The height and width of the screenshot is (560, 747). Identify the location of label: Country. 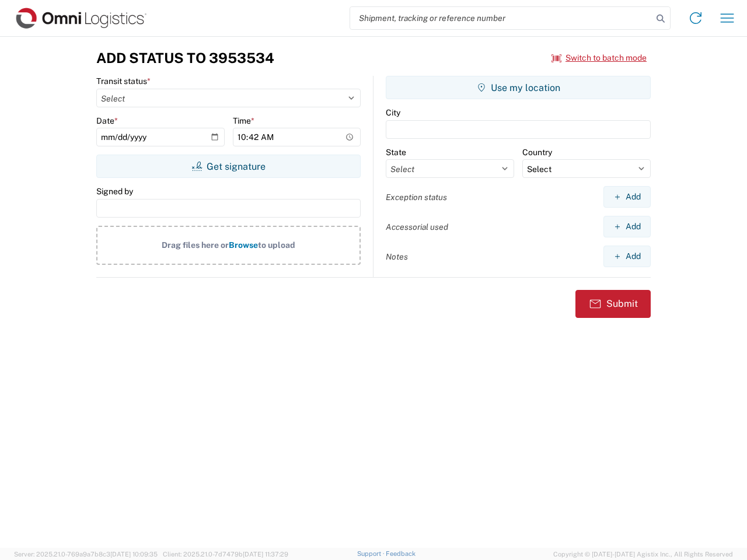
(537, 152).